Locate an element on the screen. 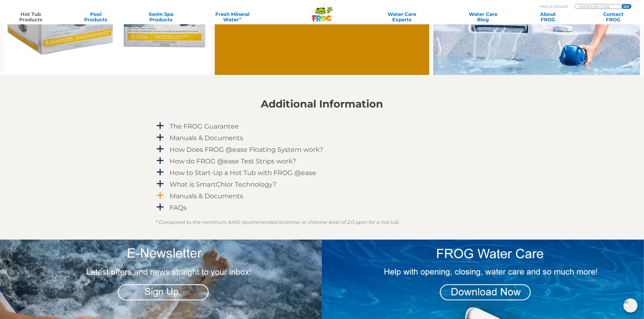 The width and height of the screenshot is (644, 319). a: a How Does FROG @ease Floating System work? is located at coordinates (322, 149).